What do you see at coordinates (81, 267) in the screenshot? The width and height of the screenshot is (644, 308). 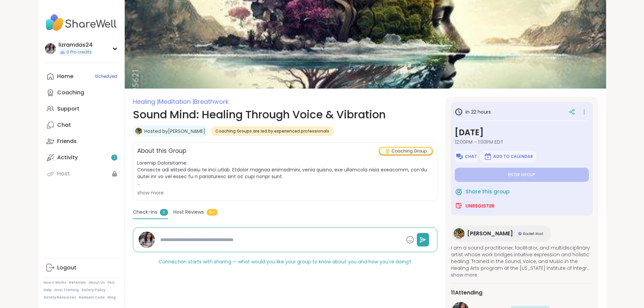 I see `a: Logout` at bounding box center [81, 267].